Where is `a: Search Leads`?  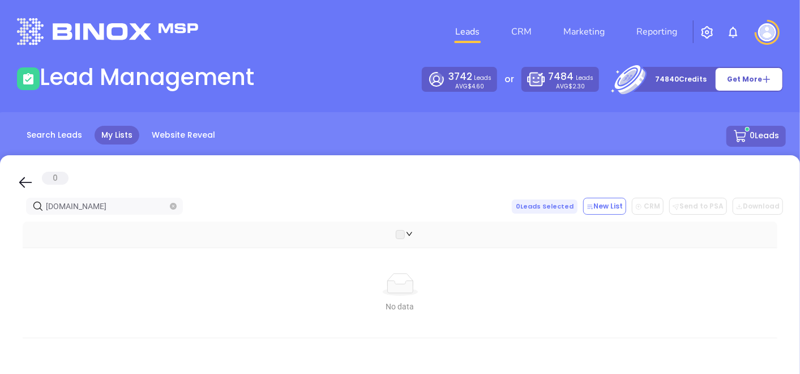 a: Search Leads is located at coordinates (54, 135).